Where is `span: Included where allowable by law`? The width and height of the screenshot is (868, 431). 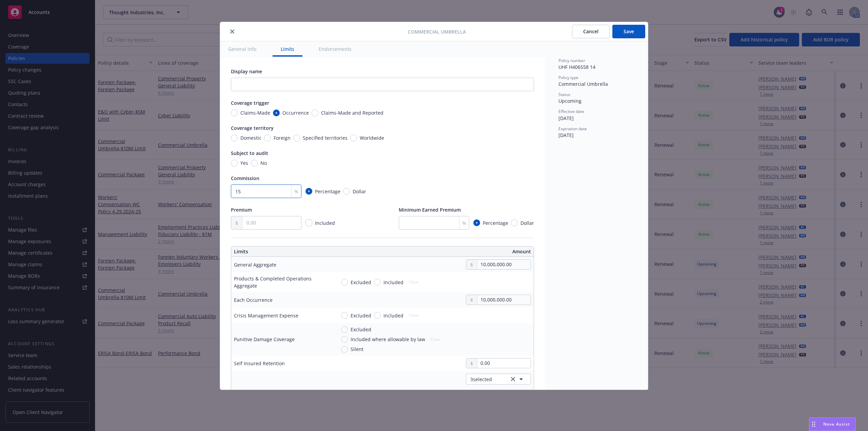
span: Included where allowable by law is located at coordinates (388, 339).